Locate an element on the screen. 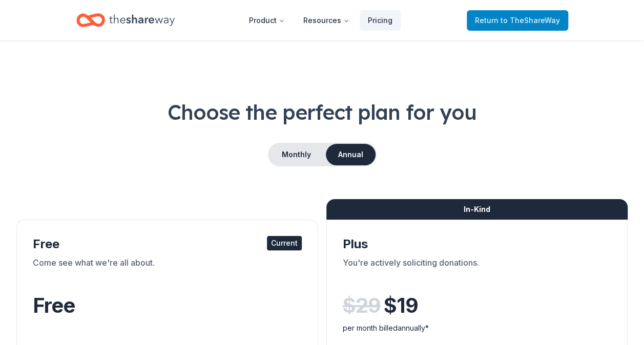 The height and width of the screenshot is (345, 644). span: Free is located at coordinates (54, 305).